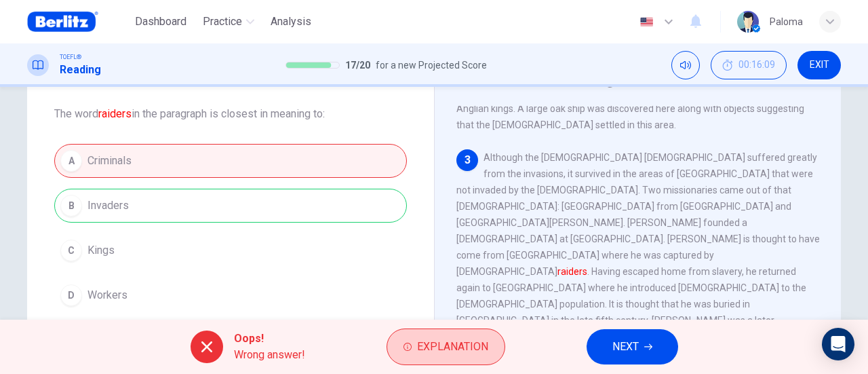 The image size is (868, 374). Describe the element at coordinates (291, 21) in the screenshot. I see `span: Analysis` at that location.